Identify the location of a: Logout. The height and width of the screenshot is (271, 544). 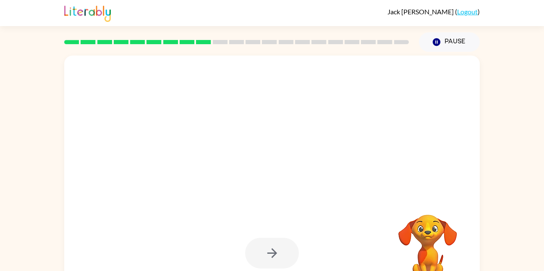
(468, 11).